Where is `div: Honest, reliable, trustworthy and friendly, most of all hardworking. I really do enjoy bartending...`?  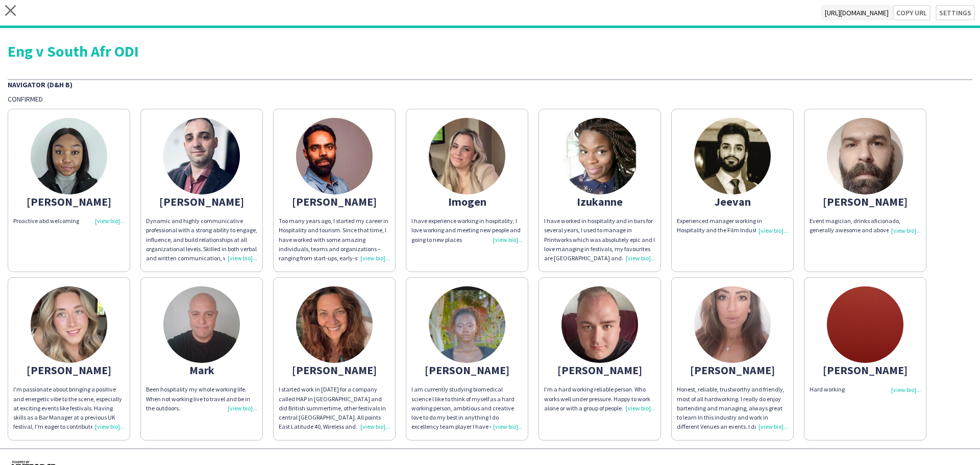 div: Honest, reliable, trustworthy and friendly, most of all hardworking. I really do enjoy bartending... is located at coordinates (733, 408).